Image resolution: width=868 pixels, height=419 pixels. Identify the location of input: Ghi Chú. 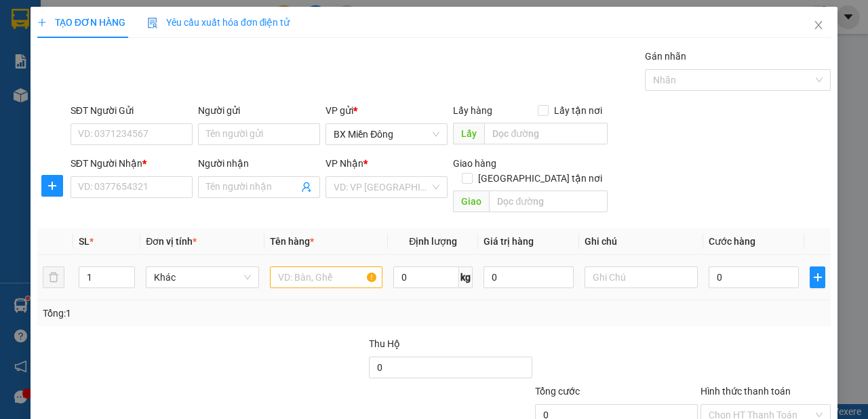
(641, 278).